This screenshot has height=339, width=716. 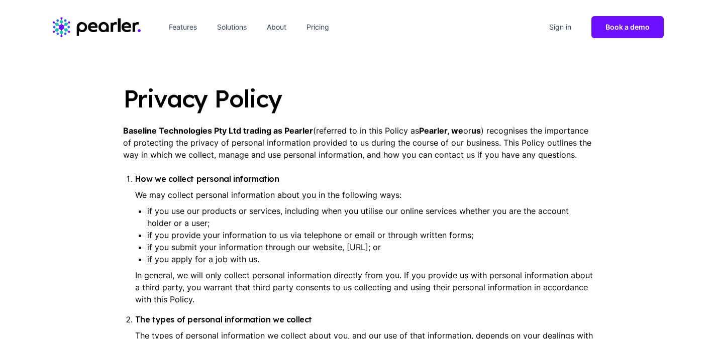 I want to click on h4: The types of personal information we collect, so click(x=364, y=320).